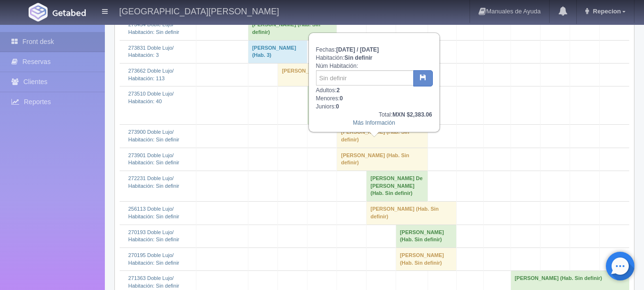 The height and width of the screenshot is (290, 644). I want to click on div: Fechas: Habitación: Núm Habitación: Adultos: Menores: Juniors:, so click(375, 83).